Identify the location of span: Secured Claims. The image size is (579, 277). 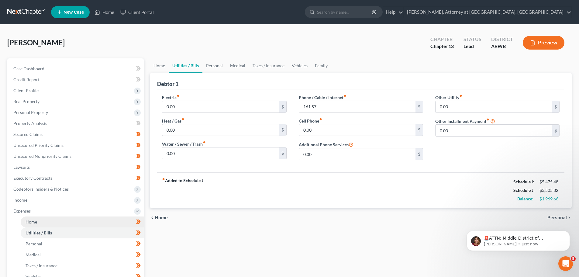
(28, 134).